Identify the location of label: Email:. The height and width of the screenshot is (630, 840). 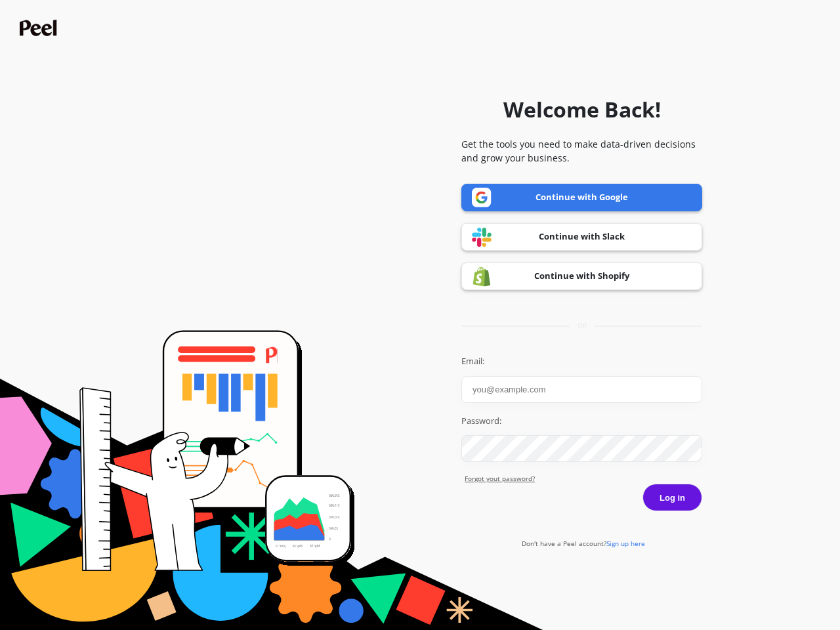
(582, 361).